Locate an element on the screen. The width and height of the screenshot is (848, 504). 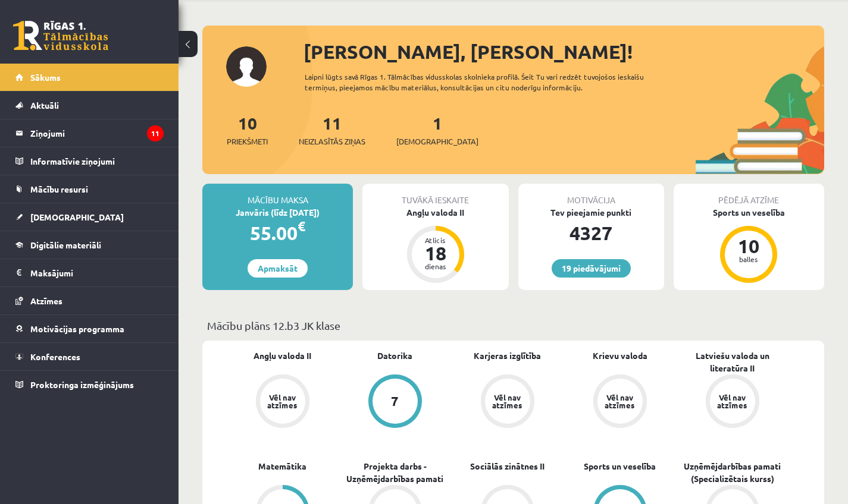
a: Motivācijas programma is located at coordinates (90, 329).